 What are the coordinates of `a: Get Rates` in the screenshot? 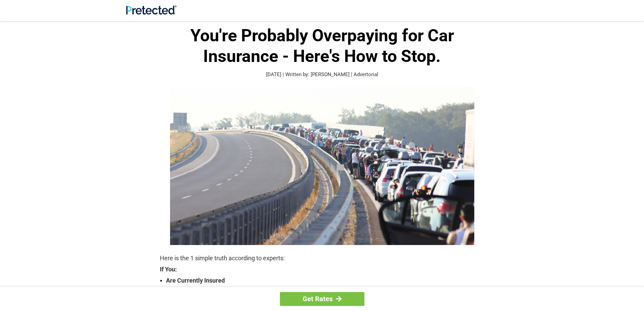 It's located at (322, 299).